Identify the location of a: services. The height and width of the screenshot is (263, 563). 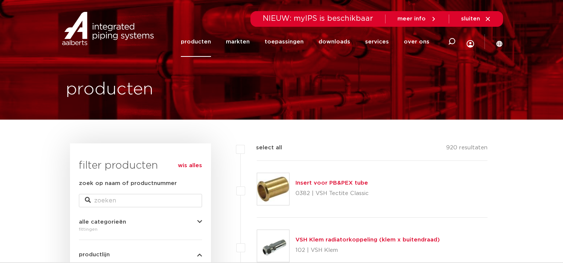
(377, 42).